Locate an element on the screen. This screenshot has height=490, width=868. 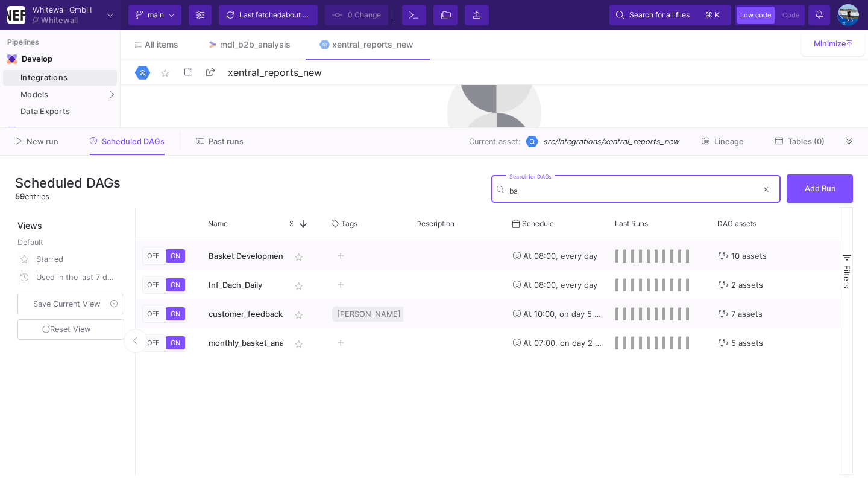
span: Scheduled DAGs is located at coordinates (133, 141).